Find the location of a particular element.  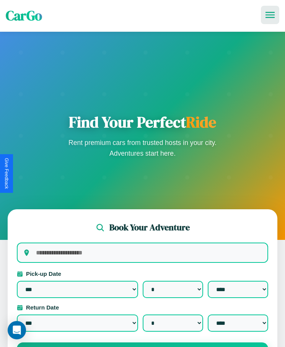

label: Pick-up Date is located at coordinates (142, 274).